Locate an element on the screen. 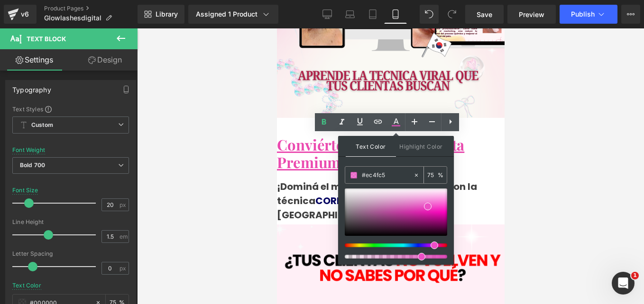  button: More is located at coordinates (631, 14).